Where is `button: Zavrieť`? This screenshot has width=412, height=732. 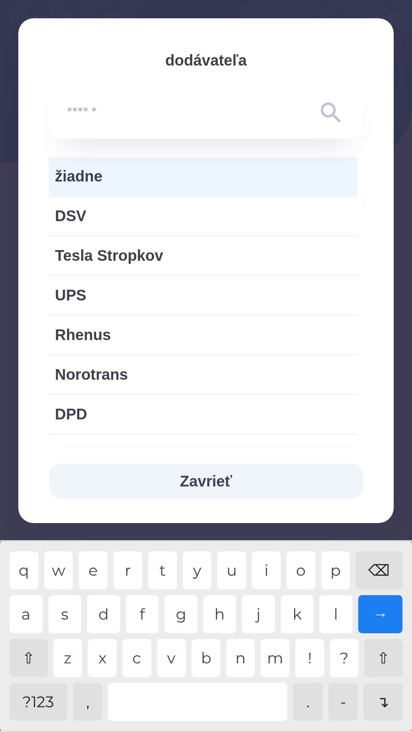 button: Zavrieť is located at coordinates (206, 481).